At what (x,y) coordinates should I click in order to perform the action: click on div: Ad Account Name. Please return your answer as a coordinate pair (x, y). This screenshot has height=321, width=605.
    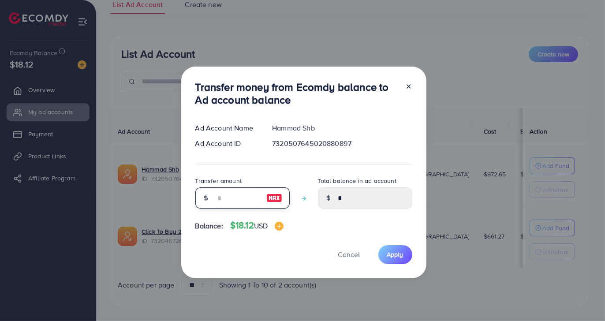
    Looking at the image, I should click on (227, 128).